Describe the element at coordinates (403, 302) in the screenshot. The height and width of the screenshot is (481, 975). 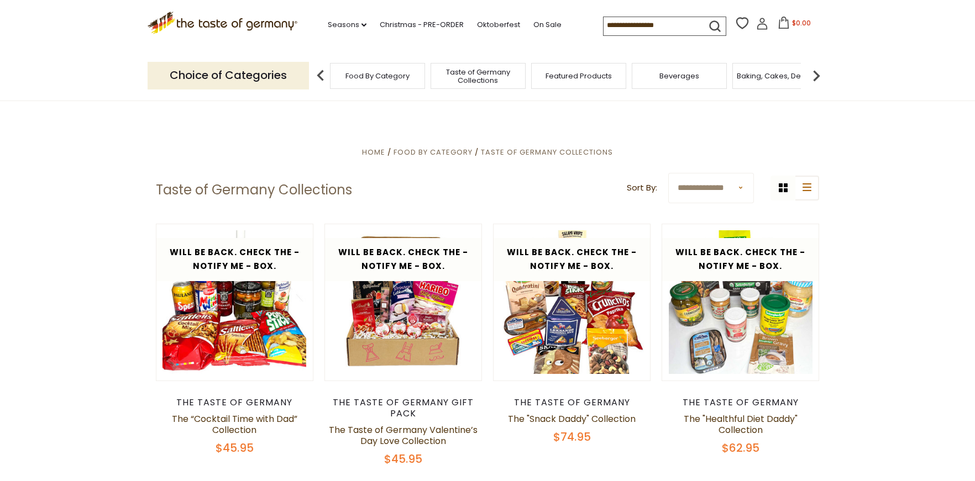
I see `img: The Taste of Germany Valentine’s Day Love Collection` at that location.